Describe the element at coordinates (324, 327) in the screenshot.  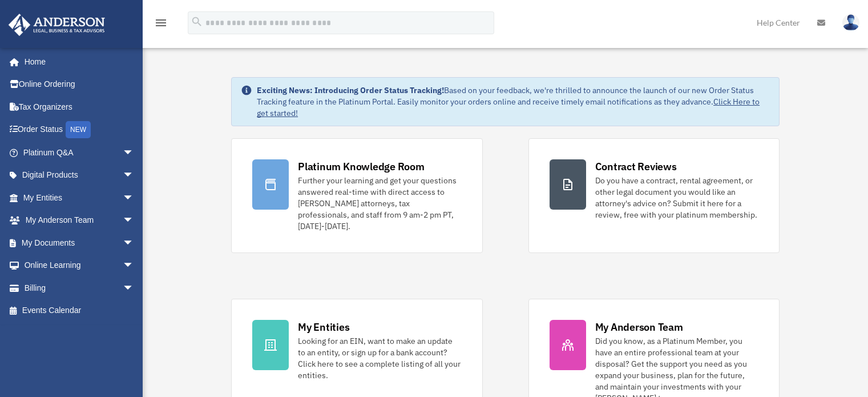
I see `div: My Entities` at that location.